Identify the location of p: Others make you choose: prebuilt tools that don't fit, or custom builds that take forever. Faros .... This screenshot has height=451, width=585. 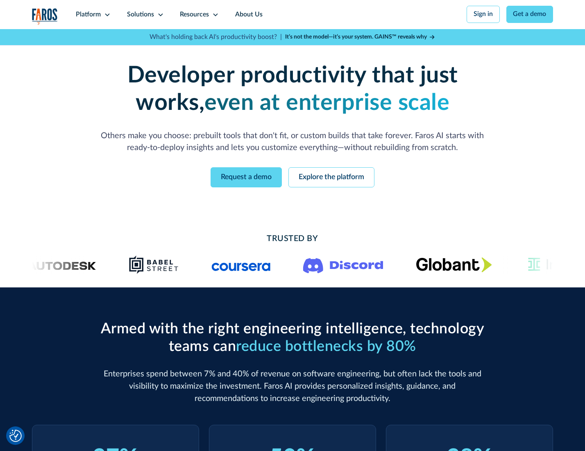
(293, 142).